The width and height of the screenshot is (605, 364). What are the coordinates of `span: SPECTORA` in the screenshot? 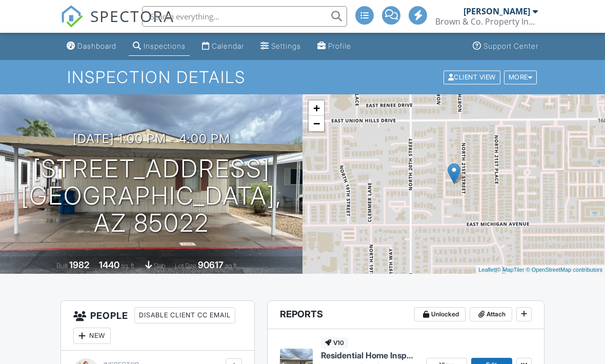 It's located at (132, 16).